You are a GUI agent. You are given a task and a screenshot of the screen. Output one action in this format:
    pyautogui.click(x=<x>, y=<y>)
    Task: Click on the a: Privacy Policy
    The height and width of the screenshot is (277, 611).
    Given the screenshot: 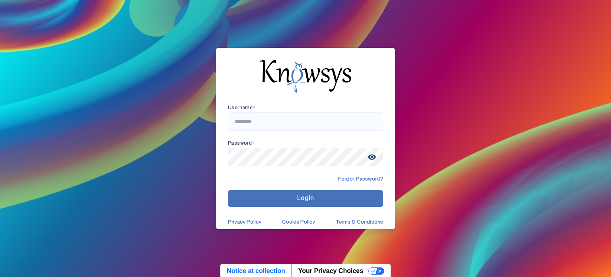 What is the action you would take?
    pyautogui.click(x=245, y=222)
    